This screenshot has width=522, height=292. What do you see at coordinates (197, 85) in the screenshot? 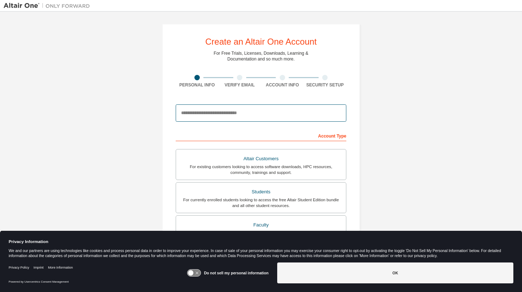
I see `div: Personal Info` at bounding box center [197, 85].